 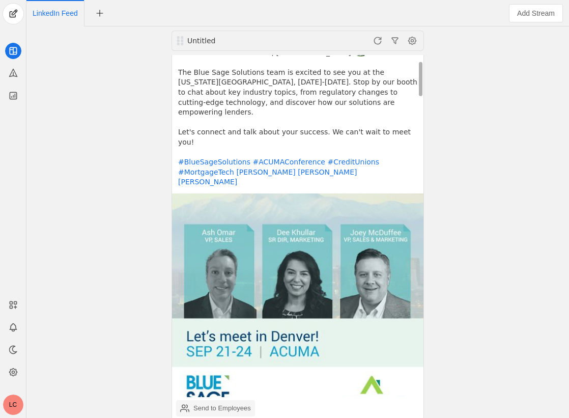 I want to click on a: #CreditUnions, so click(x=353, y=162).